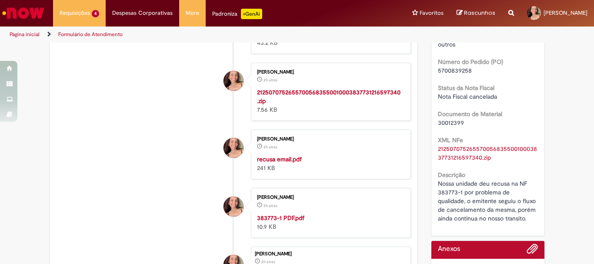  What do you see at coordinates (329, 97) in the screenshot?
I see `strong: 21250707526557005683550010003837731216597340.zip` at bounding box center [329, 97].